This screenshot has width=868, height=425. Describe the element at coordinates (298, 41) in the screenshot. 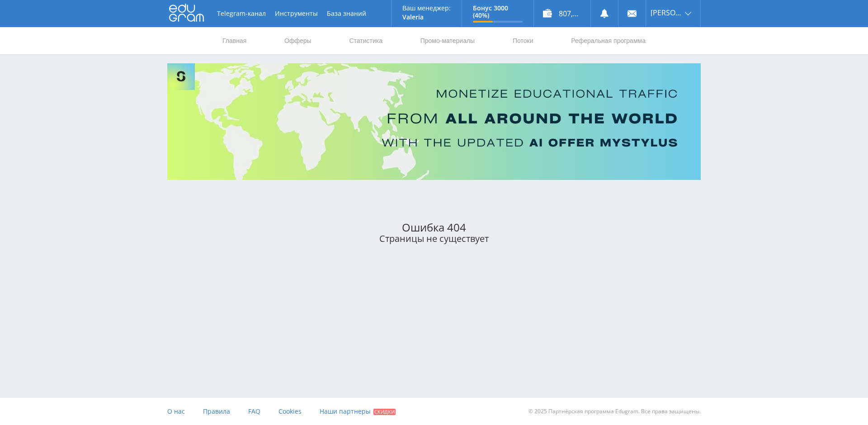

I see `a: Офферы` at that location.